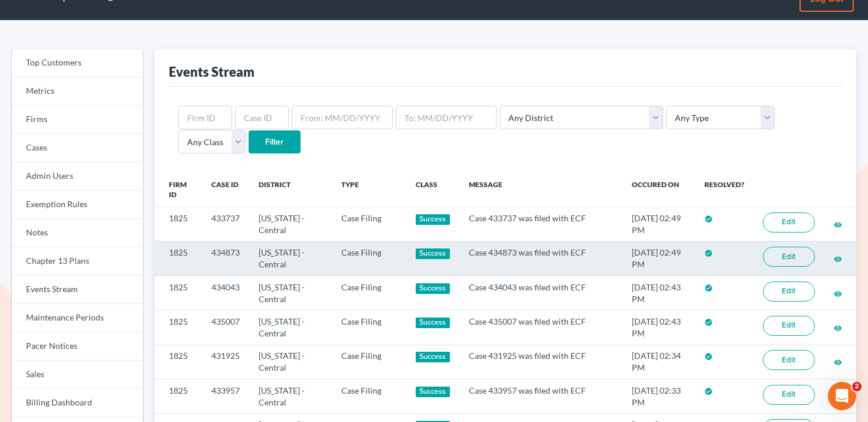 The height and width of the screenshot is (422, 868). I want to click on a: Chapter 13 Plans, so click(77, 261).